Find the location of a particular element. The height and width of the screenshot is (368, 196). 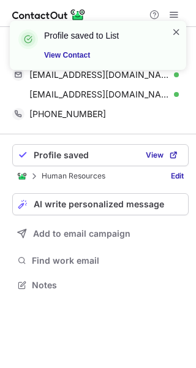

header: Profile saved to List is located at coordinates (101, 36).